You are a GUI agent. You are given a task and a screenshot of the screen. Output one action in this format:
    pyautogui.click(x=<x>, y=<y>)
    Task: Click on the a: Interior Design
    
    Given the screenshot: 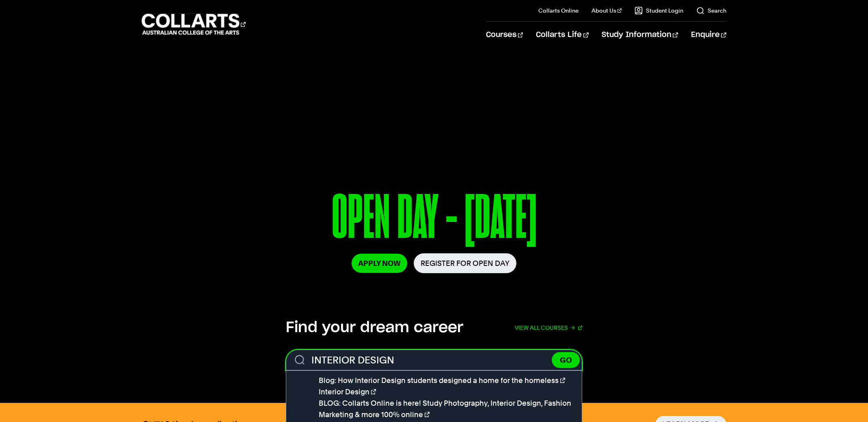 What is the action you would take?
    pyautogui.click(x=347, y=392)
    